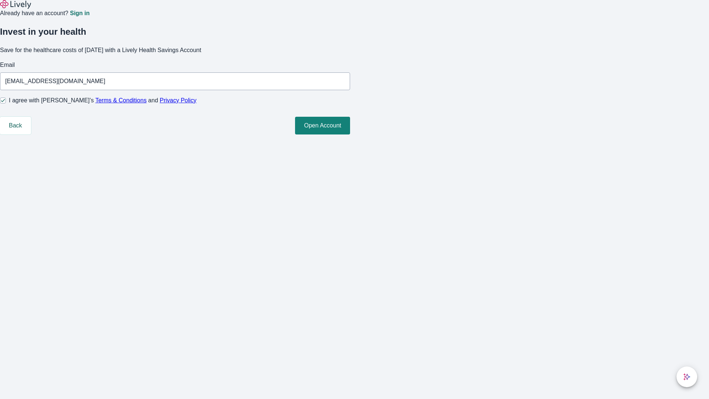 This screenshot has width=709, height=399. What do you see at coordinates (178, 100) in the screenshot?
I see `a: Privacy Policy` at bounding box center [178, 100].